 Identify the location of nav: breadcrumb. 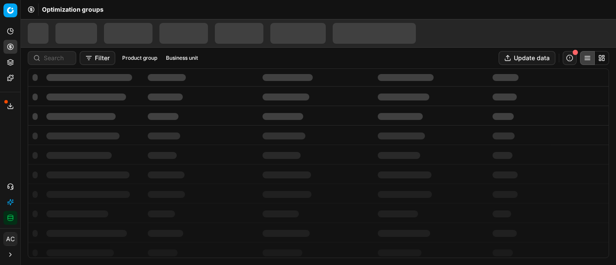
(73, 10).